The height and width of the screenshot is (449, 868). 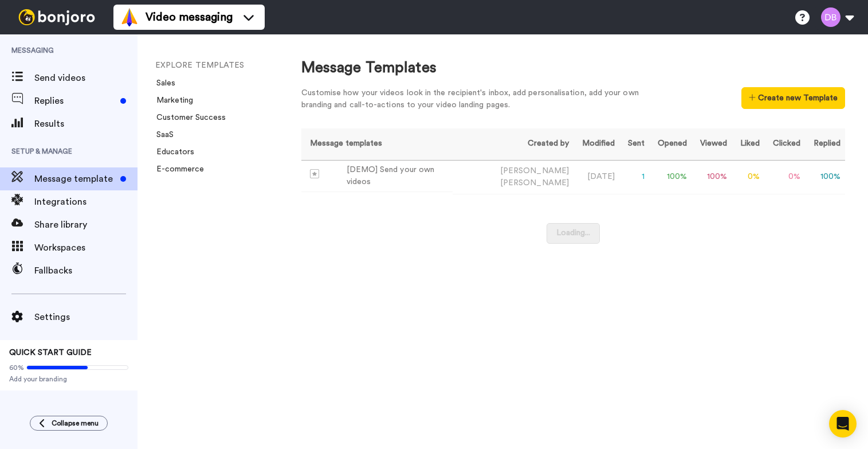 What do you see at coordinates (86, 248) in the screenshot?
I see `span: Workspaces` at bounding box center [86, 248].